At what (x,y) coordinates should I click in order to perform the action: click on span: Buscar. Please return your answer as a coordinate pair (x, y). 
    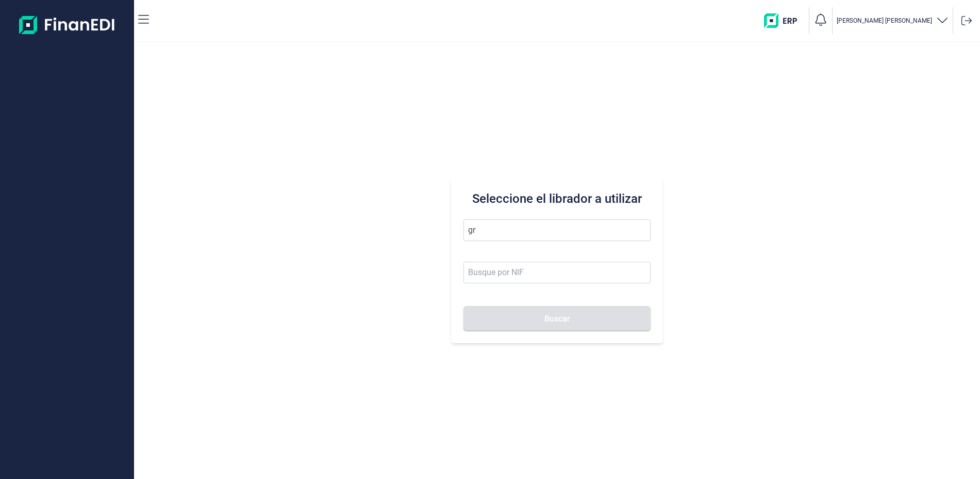
    Looking at the image, I should click on (558, 318).